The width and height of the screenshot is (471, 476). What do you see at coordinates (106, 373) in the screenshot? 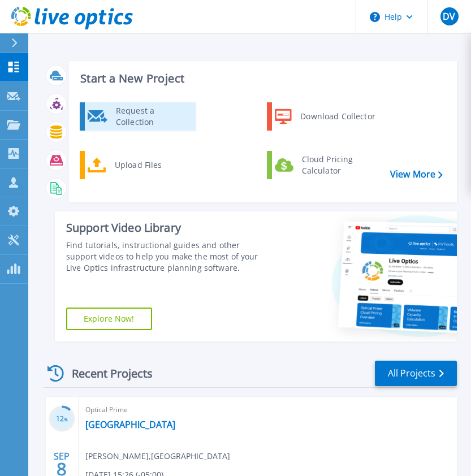
I see `div: Recent Projects` at bounding box center [106, 373].